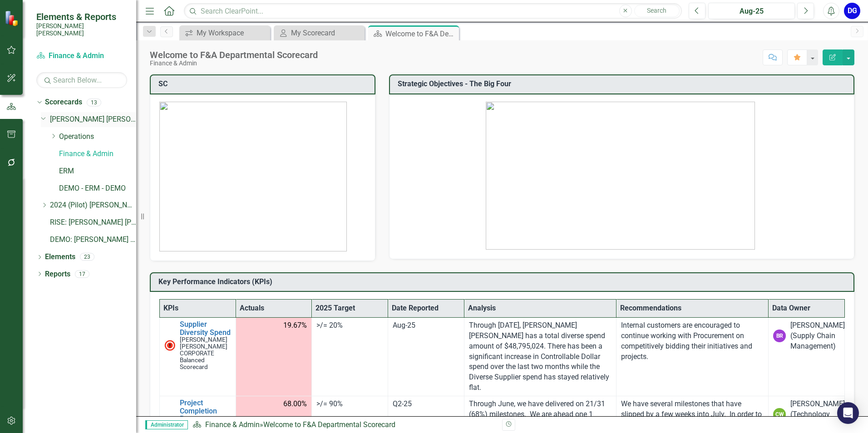 The height and width of the screenshot is (433, 868). I want to click on a: My Scorecard, so click(319, 33).